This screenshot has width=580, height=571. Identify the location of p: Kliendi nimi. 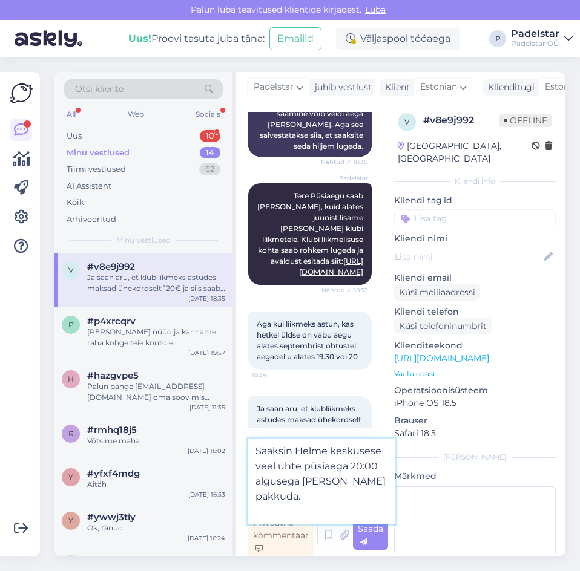
(474, 238).